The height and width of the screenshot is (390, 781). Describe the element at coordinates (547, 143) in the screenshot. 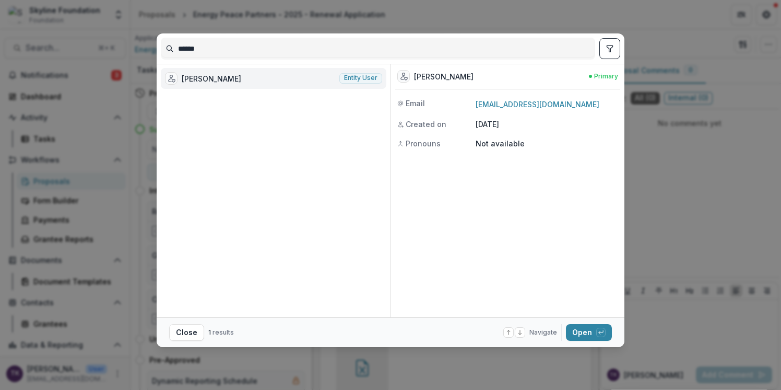

I see `p: Not available` at that location.